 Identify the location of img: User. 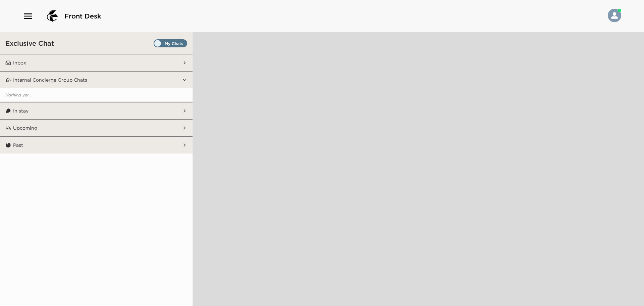
(615, 16).